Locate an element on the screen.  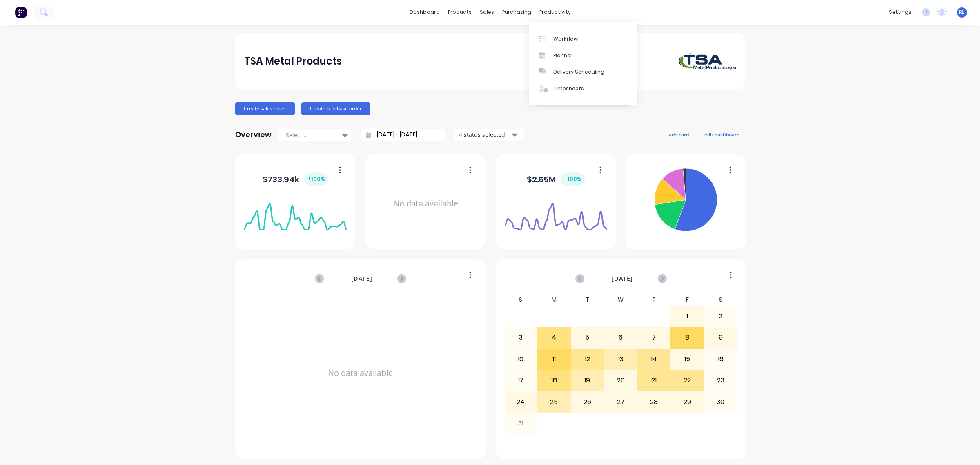
span: RL is located at coordinates (961, 12).